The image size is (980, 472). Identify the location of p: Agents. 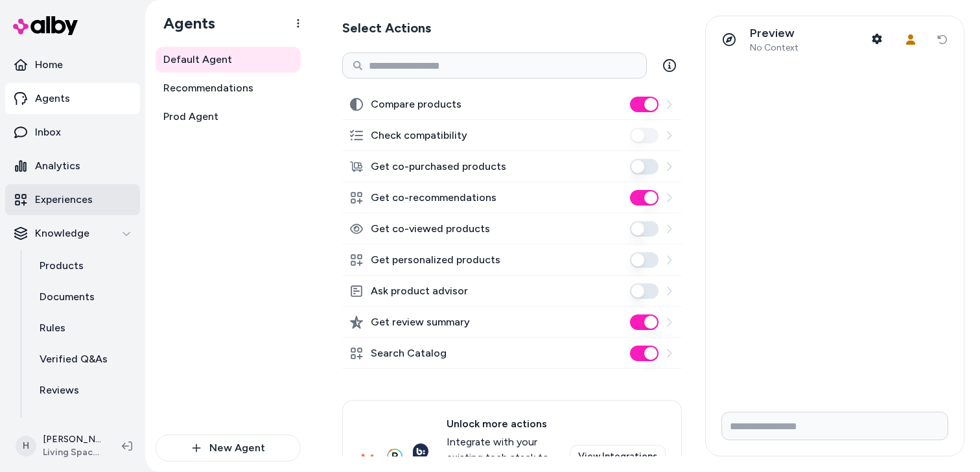
(53, 99).